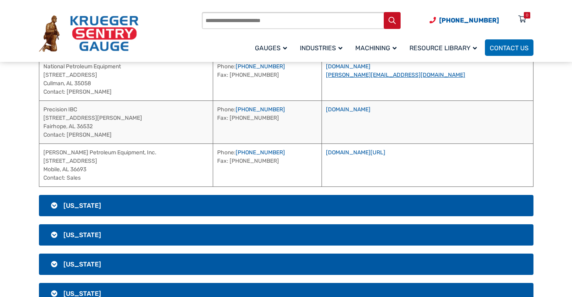 The height and width of the screenshot is (297, 572). Describe the element at coordinates (273, 47) in the screenshot. I see `a: Gauges` at that location.